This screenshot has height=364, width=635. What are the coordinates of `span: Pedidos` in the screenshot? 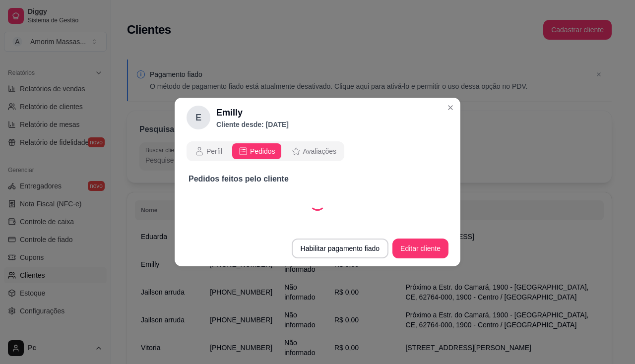 It's located at (262, 151).